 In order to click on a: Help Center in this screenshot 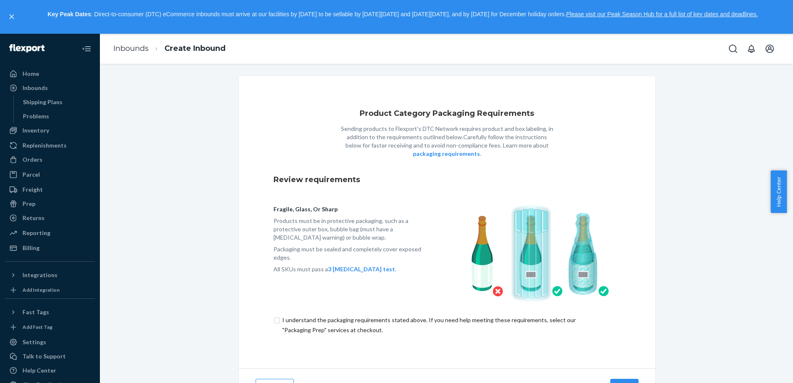, I will do `click(50, 370)`.